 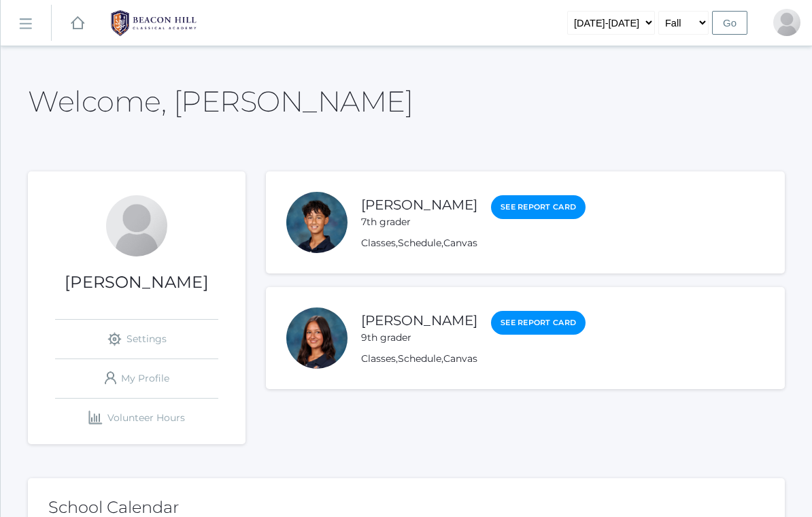 What do you see at coordinates (137, 338) in the screenshot?
I see `a: Settings` at bounding box center [137, 338].